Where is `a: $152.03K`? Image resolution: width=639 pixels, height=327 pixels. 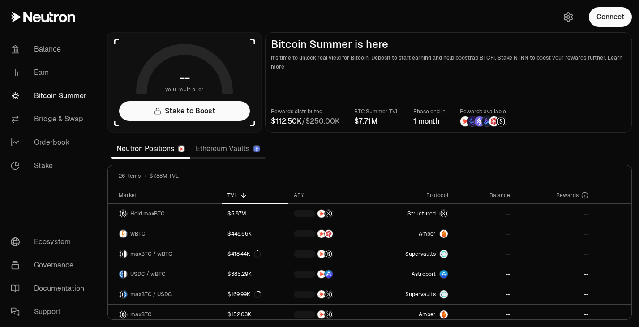
a: $152.03K is located at coordinates (255, 315).